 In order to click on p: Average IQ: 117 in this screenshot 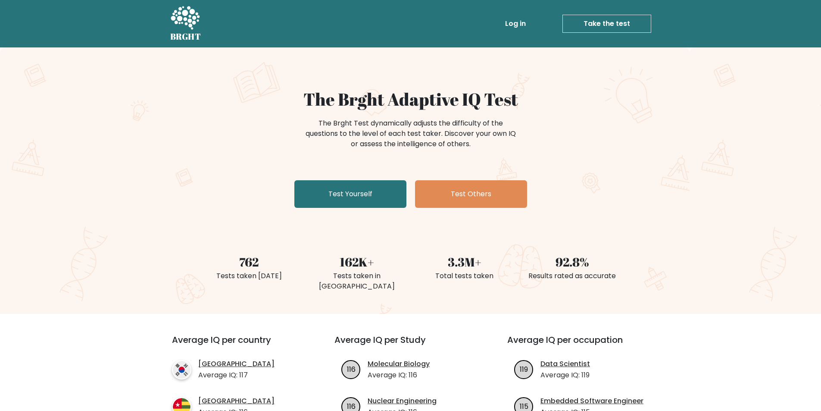, I will do `click(236, 375)`.